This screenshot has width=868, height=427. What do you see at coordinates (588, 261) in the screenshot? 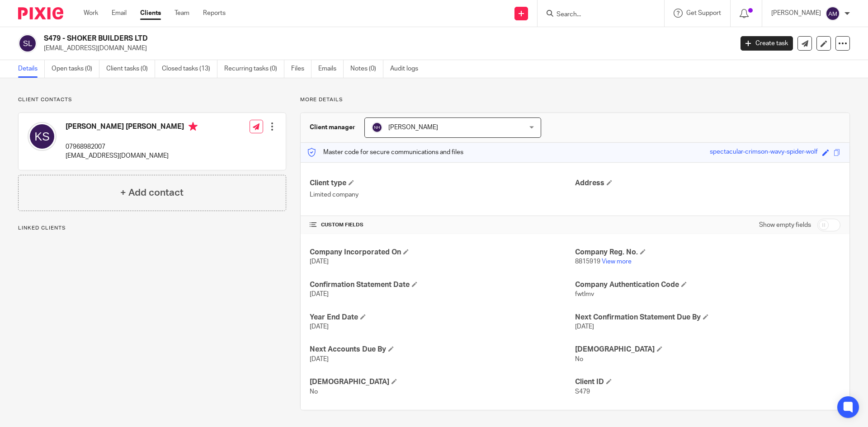
I see `span: 8815919` at bounding box center [588, 261].